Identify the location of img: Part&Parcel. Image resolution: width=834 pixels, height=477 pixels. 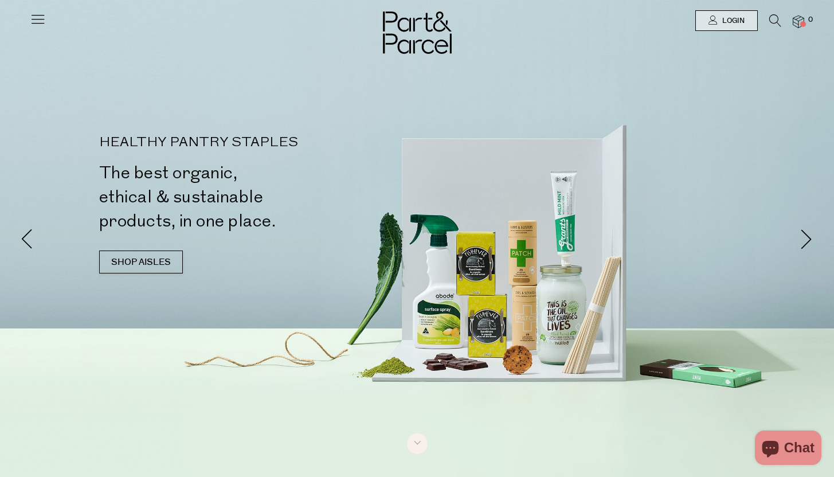
(417, 33).